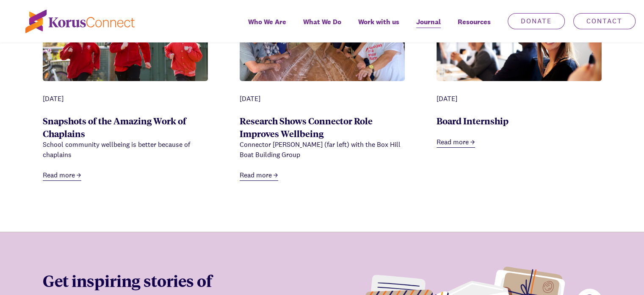 This screenshot has height=295, width=644. Describe the element at coordinates (322, 22) in the screenshot. I see `span: What We Do` at that location.